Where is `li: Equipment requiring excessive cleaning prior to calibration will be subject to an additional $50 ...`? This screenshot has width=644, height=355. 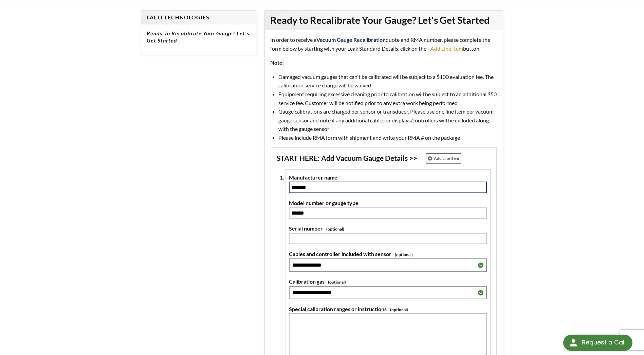 li: Equipment requiring excessive cleaning prior to calibration will be subject to an additional $50 ... is located at coordinates (388, 98).